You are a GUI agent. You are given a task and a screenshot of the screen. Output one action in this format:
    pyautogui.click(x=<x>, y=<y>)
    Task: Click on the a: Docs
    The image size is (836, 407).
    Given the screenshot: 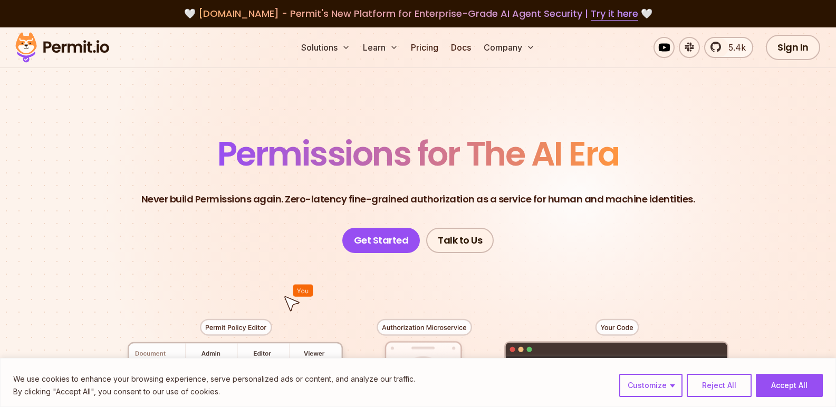 What is the action you would take?
    pyautogui.click(x=461, y=47)
    